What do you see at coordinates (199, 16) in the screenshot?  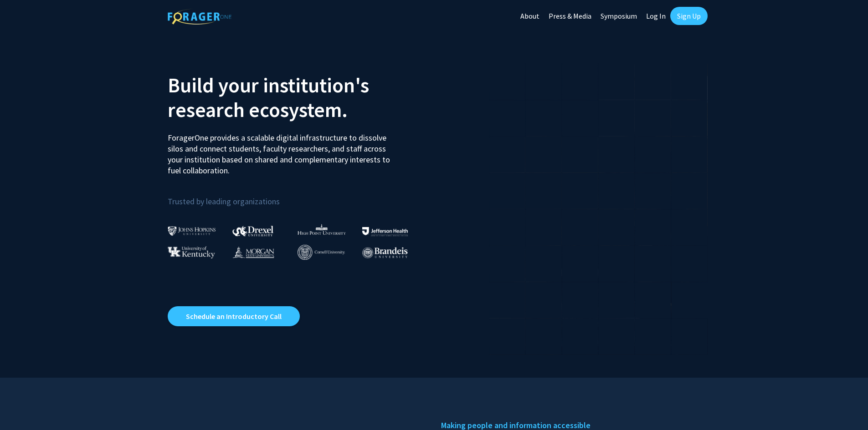 I see `img: ForagerOne Logo` at bounding box center [199, 16].